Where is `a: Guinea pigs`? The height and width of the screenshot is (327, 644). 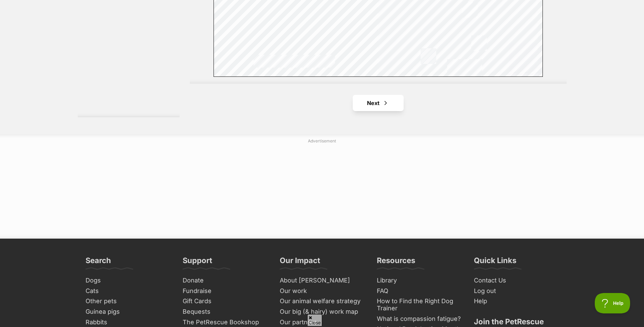
a: Guinea pigs is located at coordinates (128, 311).